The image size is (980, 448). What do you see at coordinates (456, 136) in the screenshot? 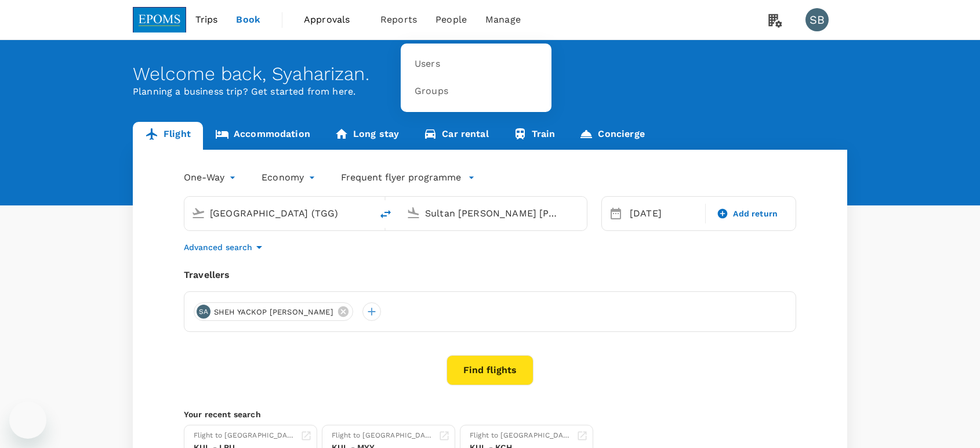
I see `a: Car rental` at bounding box center [456, 136].